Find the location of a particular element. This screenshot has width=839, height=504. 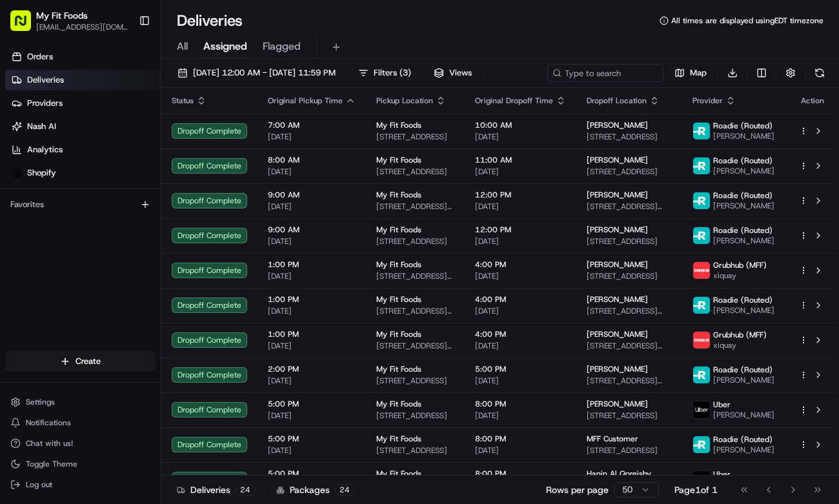

img: uber-new-logo.jpeg is located at coordinates (701, 479).